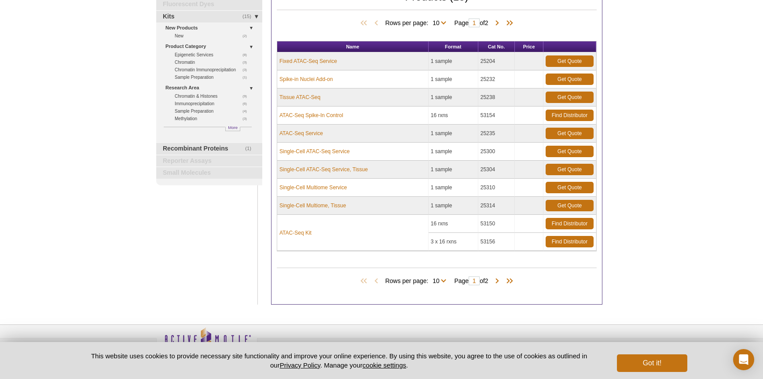 The image size is (763, 379). Describe the element at coordinates (313, 188) in the screenshot. I see `a: Single-Cell Multiome Service` at that location.